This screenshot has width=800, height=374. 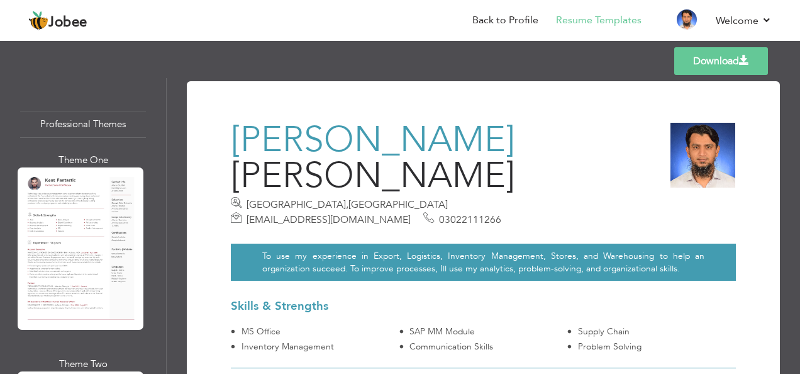 What do you see at coordinates (68, 23) in the screenshot?
I see `span: Jobee` at bounding box center [68, 23].